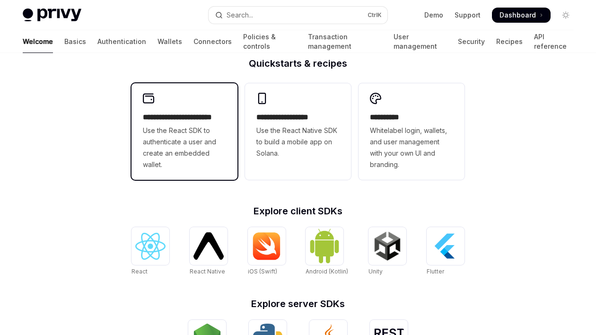  Describe the element at coordinates (376, 271) in the screenshot. I see `span: Unity` at that location.